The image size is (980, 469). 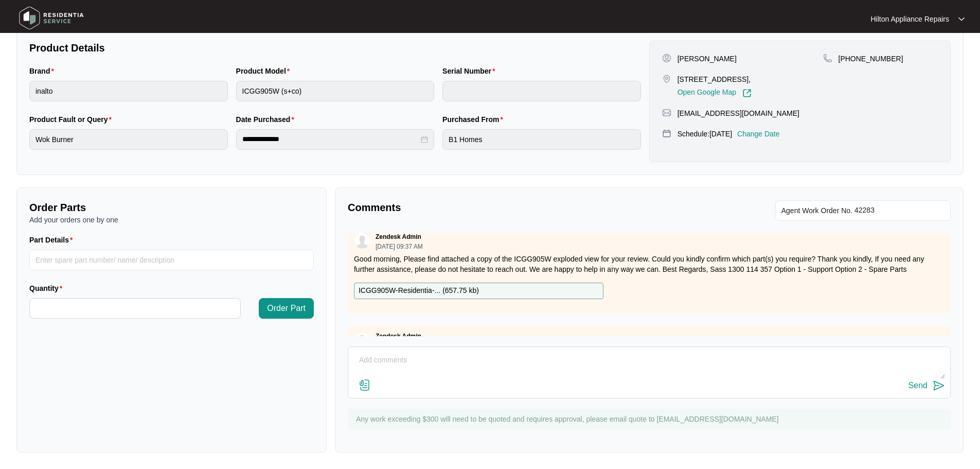 What do you see at coordinates (365, 385) in the screenshot?
I see `img: file-attachment-doc.svg` at bounding box center [365, 385].